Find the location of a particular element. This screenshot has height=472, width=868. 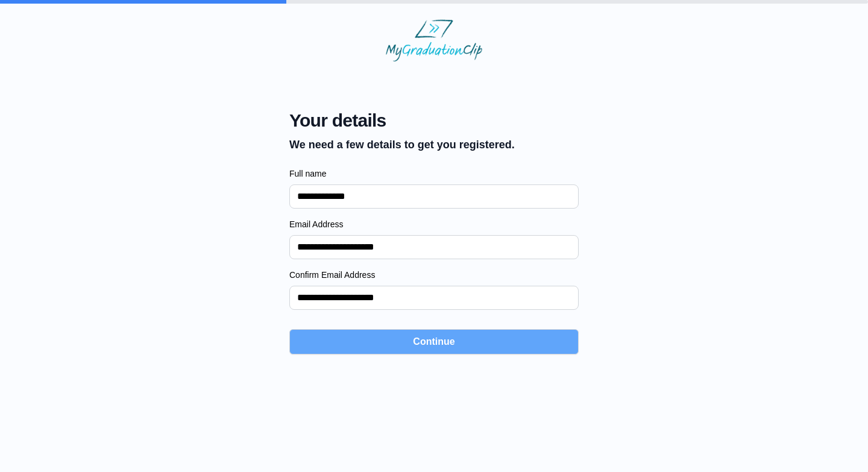

label: Confirm Email Address is located at coordinates (434, 275).